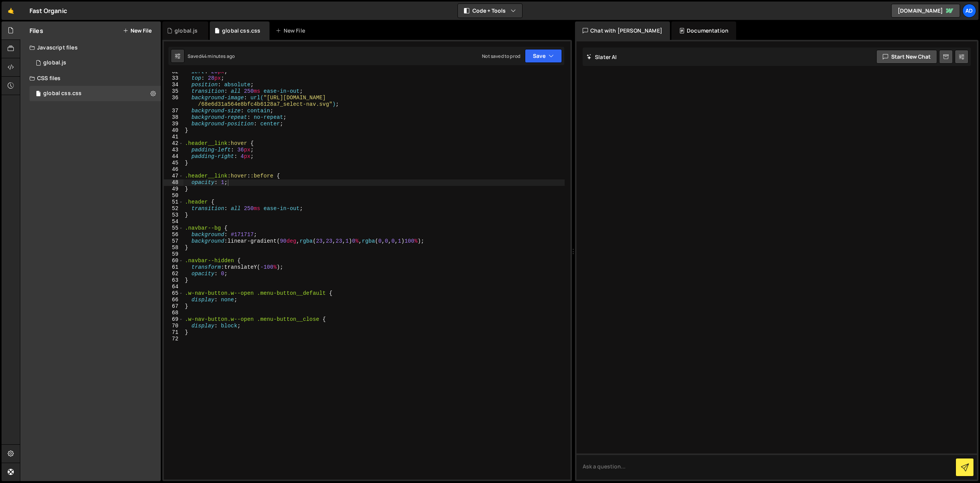 Image resolution: width=980 pixels, height=483 pixels. What do you see at coordinates (174, 280) in the screenshot?
I see `div: 63` at bounding box center [174, 280].